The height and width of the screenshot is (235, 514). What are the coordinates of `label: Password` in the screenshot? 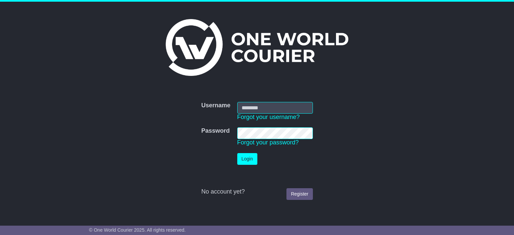 It's located at (215, 131).